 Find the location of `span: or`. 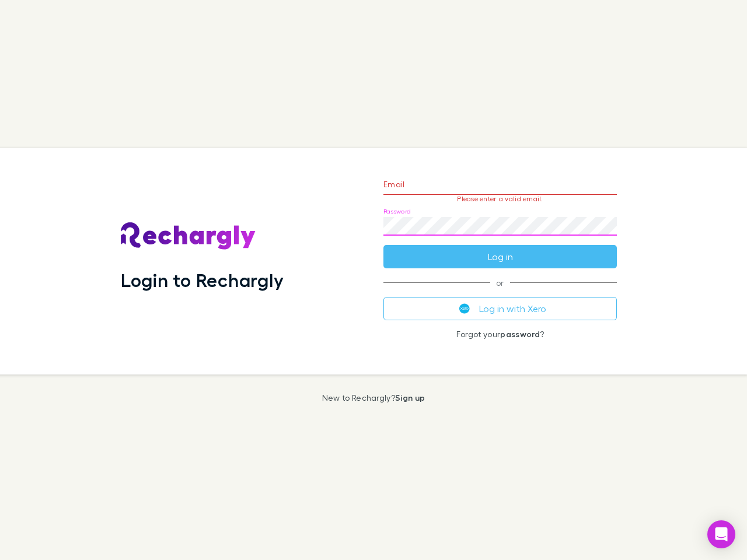

span: or is located at coordinates (500, 282).